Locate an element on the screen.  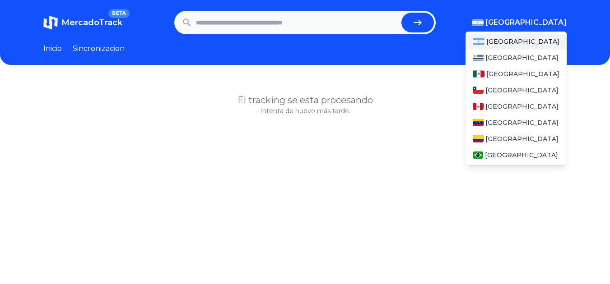
img: Peru is located at coordinates (478, 107).